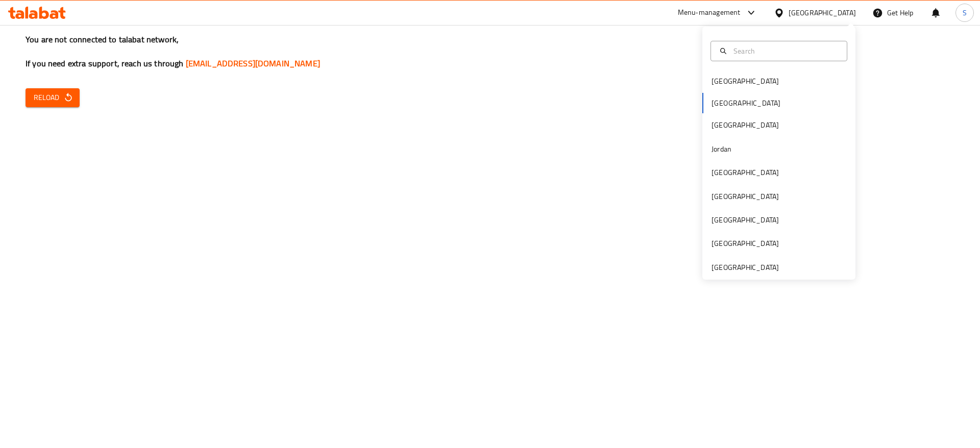  I want to click on span: S, so click(965, 13).